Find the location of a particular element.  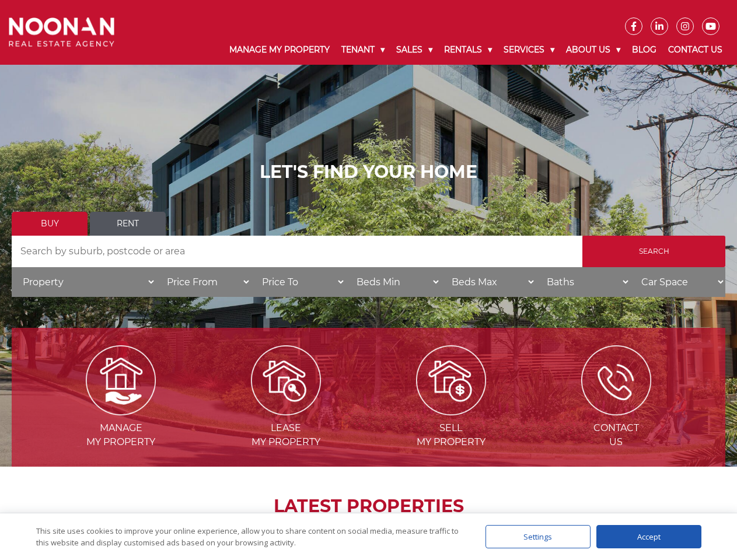

a: Rent is located at coordinates (128, 223).